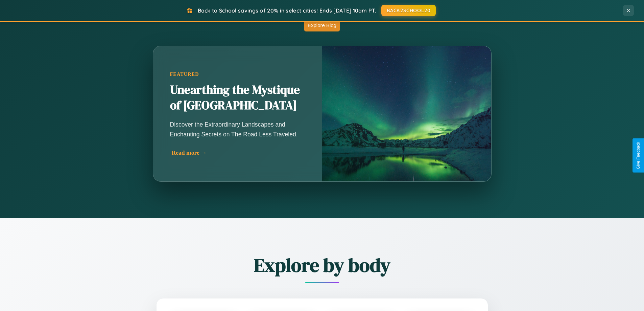 The image size is (644, 311). What do you see at coordinates (238, 74) in the screenshot?
I see `div: Featured` at bounding box center [238, 74].